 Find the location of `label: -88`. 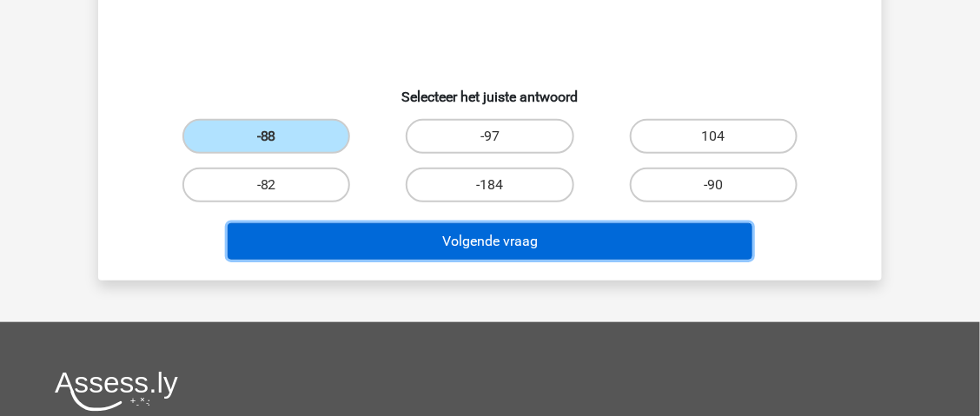

label: -88 is located at coordinates (266, 136).